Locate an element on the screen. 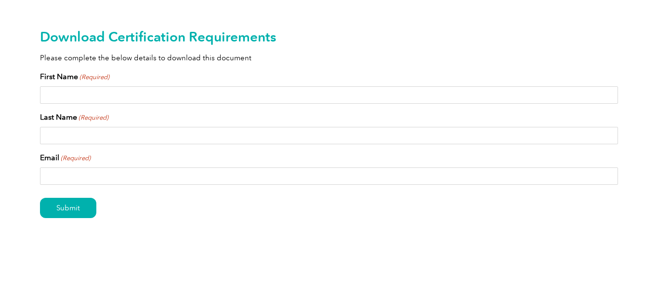 The height and width of the screenshot is (289, 658). p: Please complete the below details to download this document is located at coordinates (329, 58).